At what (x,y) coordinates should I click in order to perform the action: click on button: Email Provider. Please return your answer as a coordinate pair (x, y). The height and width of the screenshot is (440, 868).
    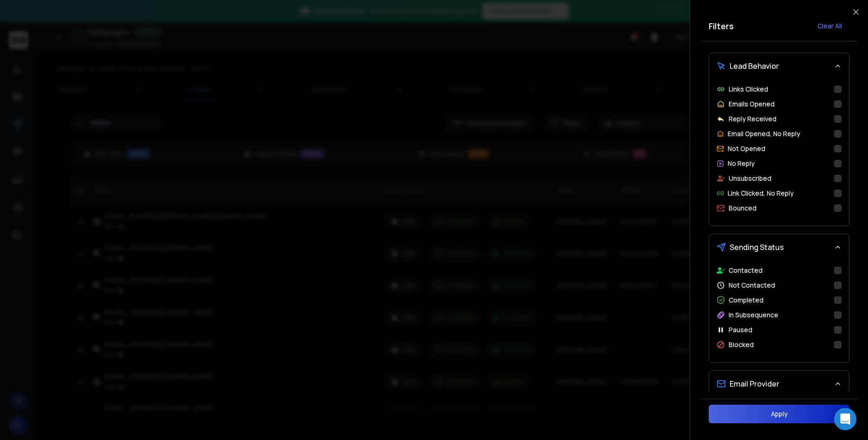
    Looking at the image, I should click on (779, 384).